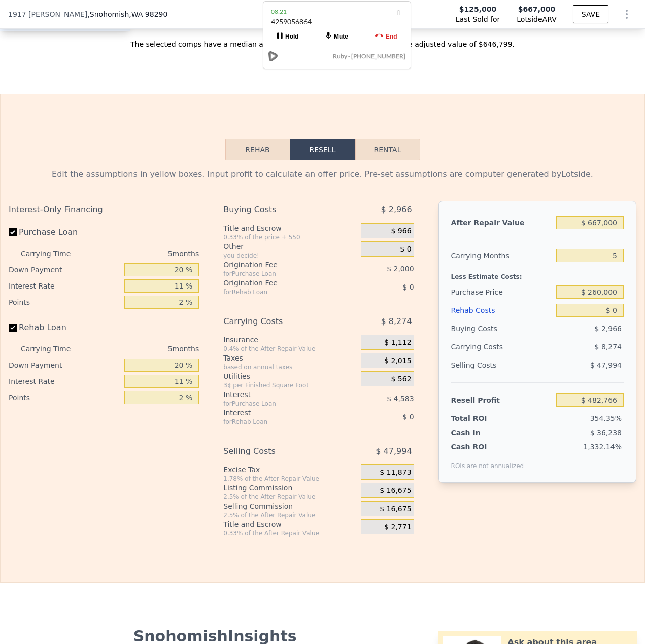  I want to click on span: Lotside ARV, so click(536, 19).